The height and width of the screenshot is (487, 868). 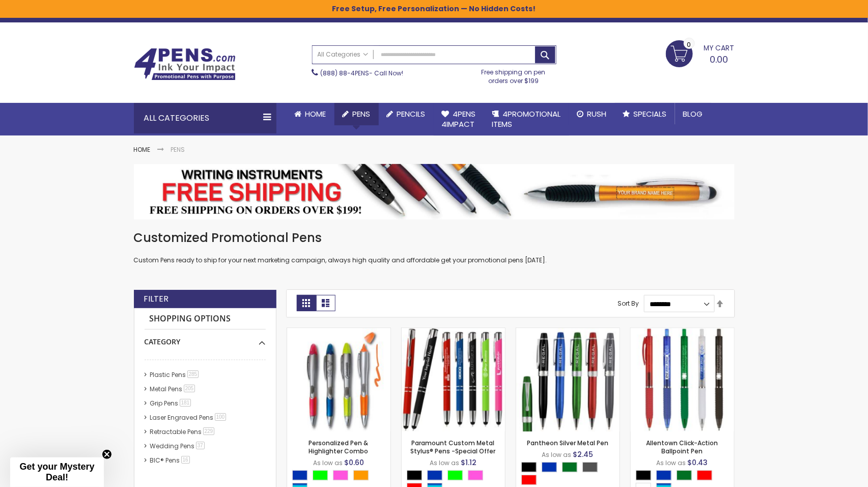 I want to click on a: Retractable Pens229, so click(x=183, y=432).